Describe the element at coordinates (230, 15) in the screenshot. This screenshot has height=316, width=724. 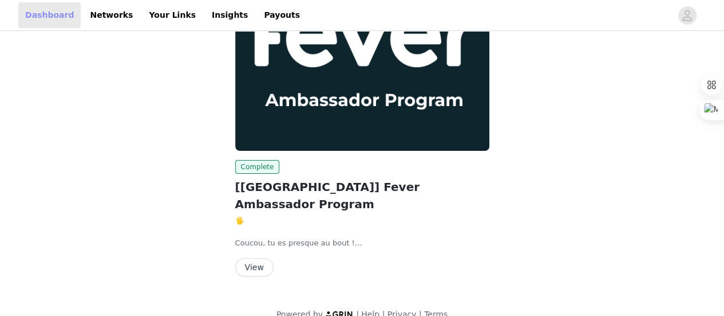
I see `a: Insights` at that location.